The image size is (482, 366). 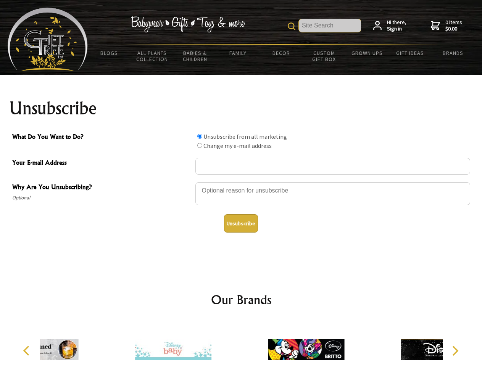 What do you see at coordinates (241, 108) in the screenshot?
I see `h1: Unsubscribe` at bounding box center [241, 108].